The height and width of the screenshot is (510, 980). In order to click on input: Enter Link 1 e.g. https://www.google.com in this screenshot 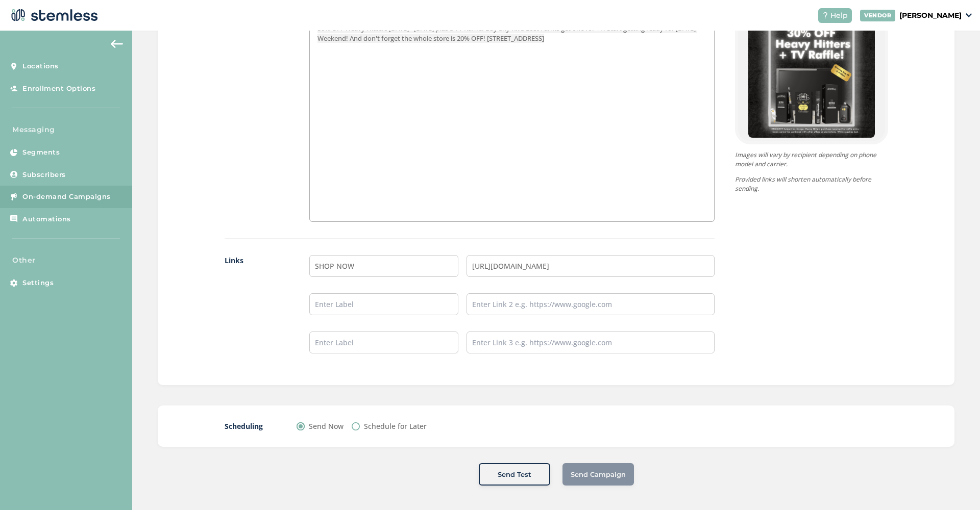, I will do `click(591, 266)`.